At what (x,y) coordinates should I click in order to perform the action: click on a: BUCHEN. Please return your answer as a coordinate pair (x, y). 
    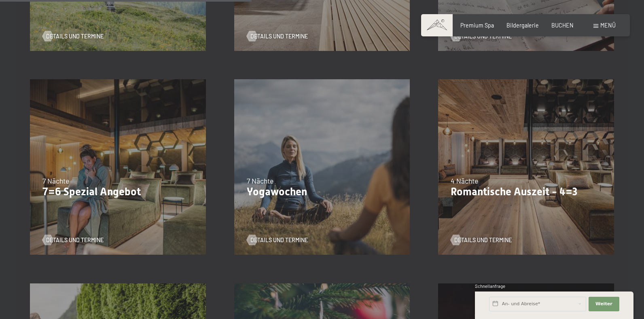
    Looking at the image, I should click on (562, 25).